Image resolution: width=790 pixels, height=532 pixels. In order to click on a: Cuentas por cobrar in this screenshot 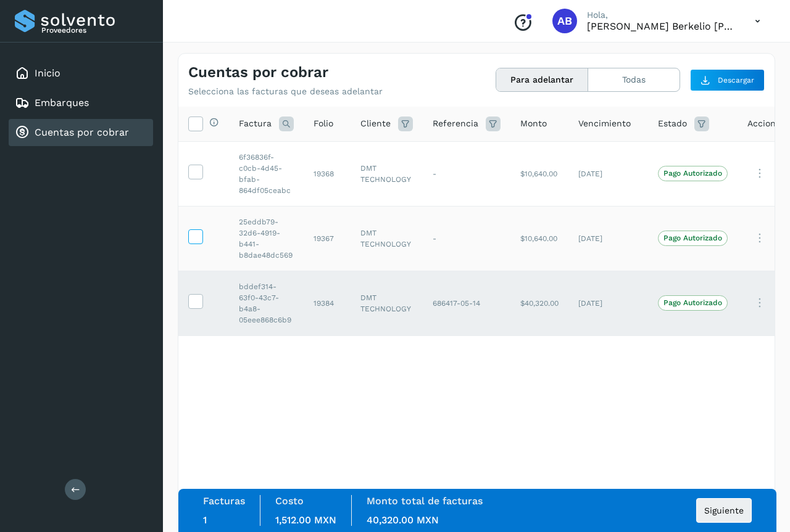, I will do `click(81, 132)`.